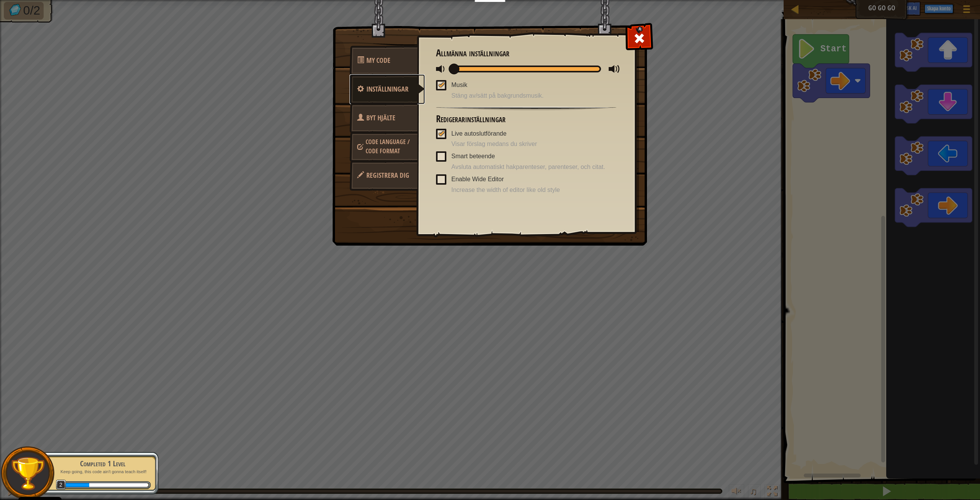 The width and height of the screenshot is (980, 500). I want to click on span: Increase the width of editor like old style, so click(534, 190).